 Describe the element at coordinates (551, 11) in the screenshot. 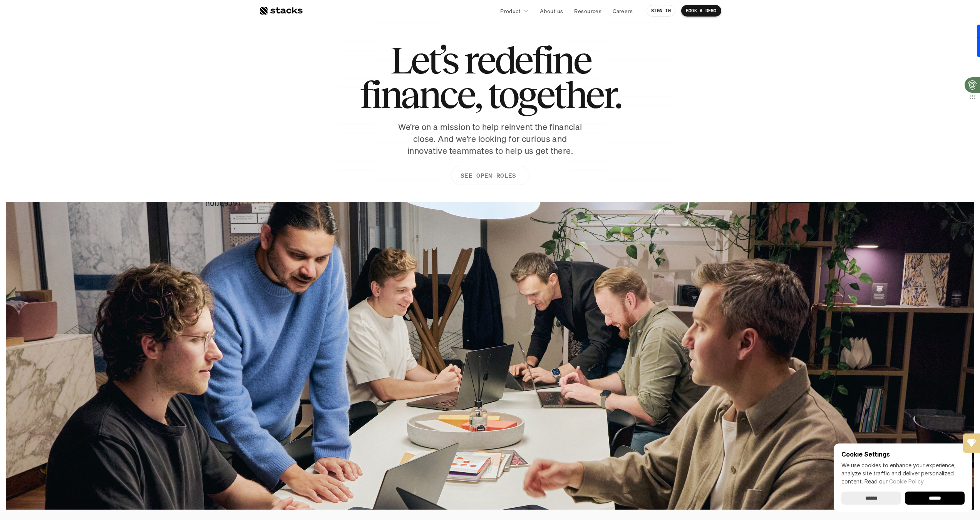

I see `a: About us` at that location.